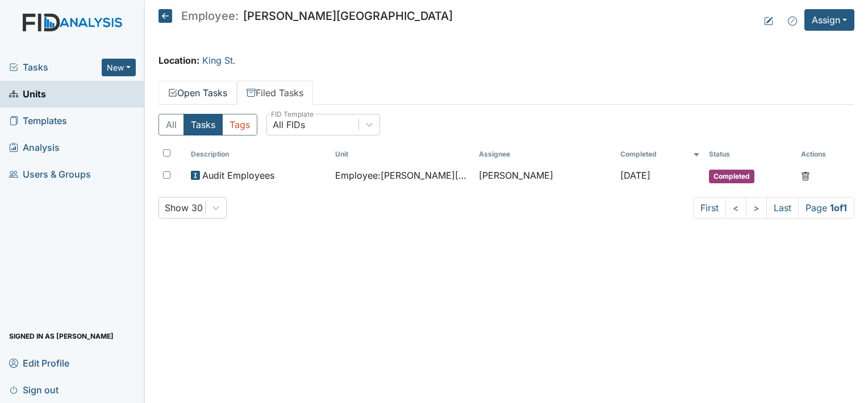 This screenshot has width=868, height=403. What do you see at coordinates (55, 67) in the screenshot?
I see `a: Tasks` at bounding box center [55, 67].